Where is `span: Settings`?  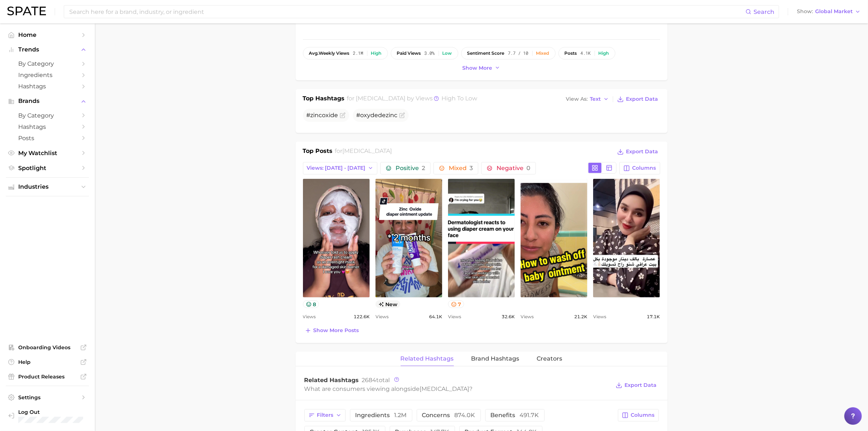 span: Settings is located at coordinates (47, 397).